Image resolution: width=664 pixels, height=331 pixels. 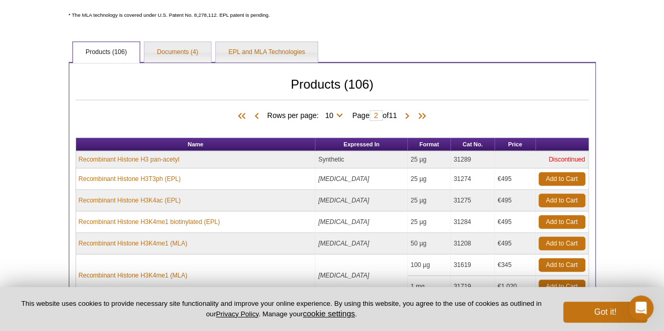 I want to click on td: Discontinued, so click(x=541, y=160).